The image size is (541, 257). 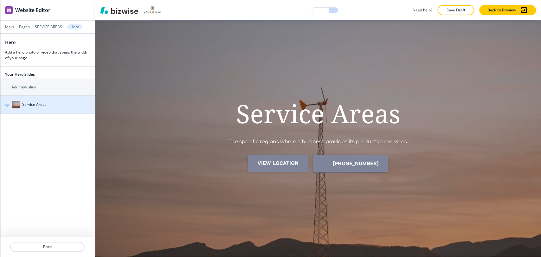 I want to click on button: SERVICE AREAS, so click(x=48, y=27).